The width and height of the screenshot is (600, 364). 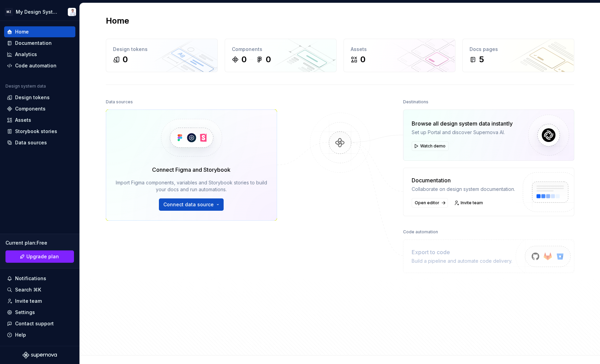 I want to click on div: Export to code, so click(x=461, y=252).